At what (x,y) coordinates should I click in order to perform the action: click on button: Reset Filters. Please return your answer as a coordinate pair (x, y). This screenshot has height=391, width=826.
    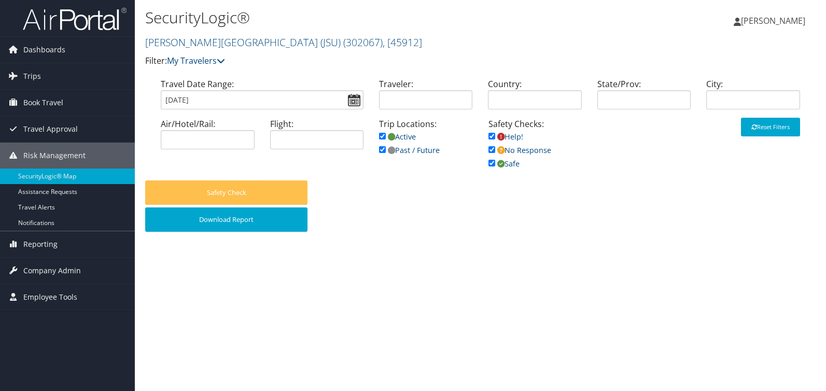
    Looking at the image, I should click on (770, 127).